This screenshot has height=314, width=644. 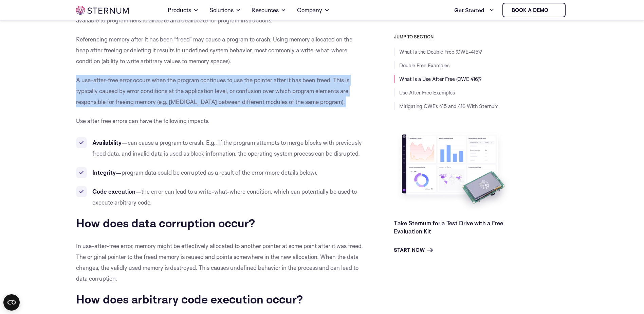 What do you see at coordinates (441, 52) in the screenshot?
I see `a: What Is the Double Free (CWE-415)?` at bounding box center [441, 52].